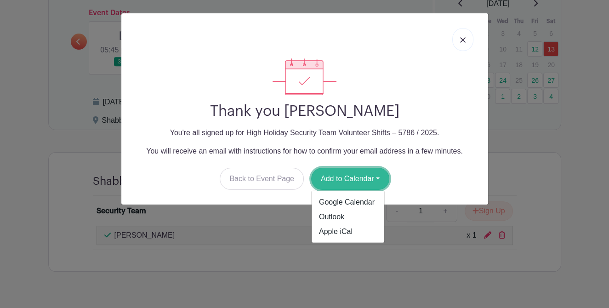 Image resolution: width=609 pixels, height=308 pixels. What do you see at coordinates (350, 179) in the screenshot?
I see `button: Add to Calendar` at bounding box center [350, 179].